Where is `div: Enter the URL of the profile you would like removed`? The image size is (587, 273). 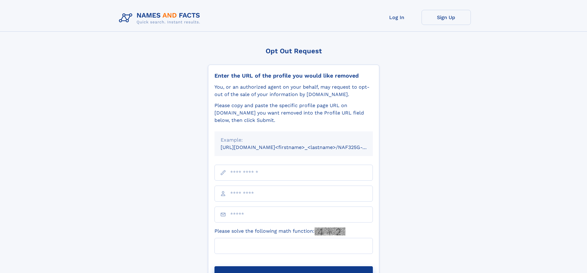
div: Enter the URL of the profile you would like removed is located at coordinates (294, 76).